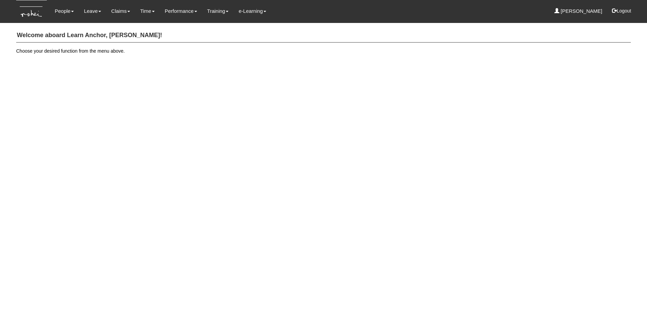  Describe the element at coordinates (64, 11) in the screenshot. I see `a: People` at that location.